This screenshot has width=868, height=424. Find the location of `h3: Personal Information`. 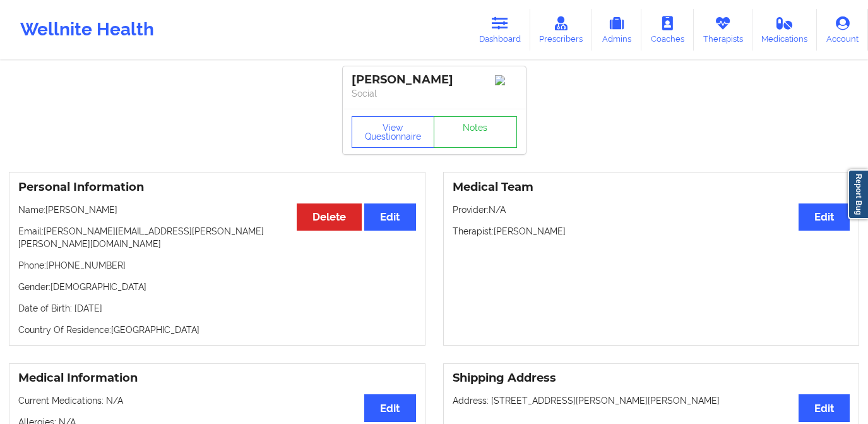

h3: Personal Information is located at coordinates (217, 187).